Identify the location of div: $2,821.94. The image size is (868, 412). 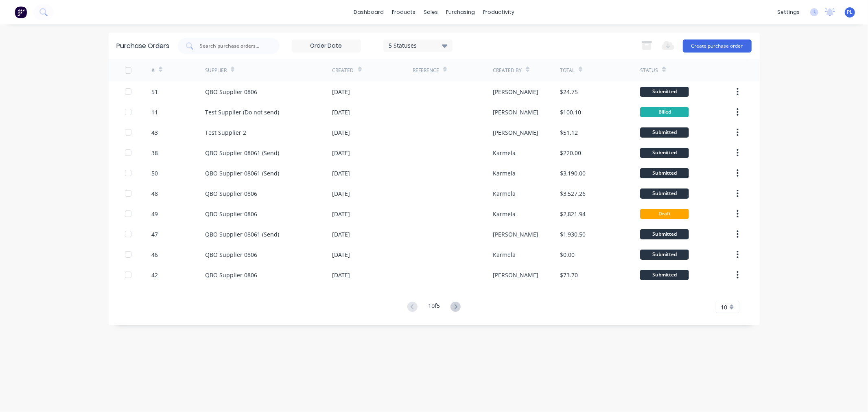
(573, 214).